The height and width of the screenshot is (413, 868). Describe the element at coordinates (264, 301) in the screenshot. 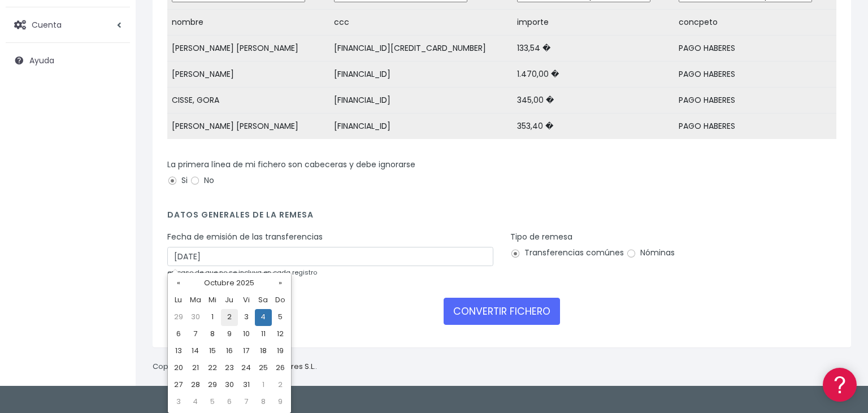

I see `th: Sa` at that location.